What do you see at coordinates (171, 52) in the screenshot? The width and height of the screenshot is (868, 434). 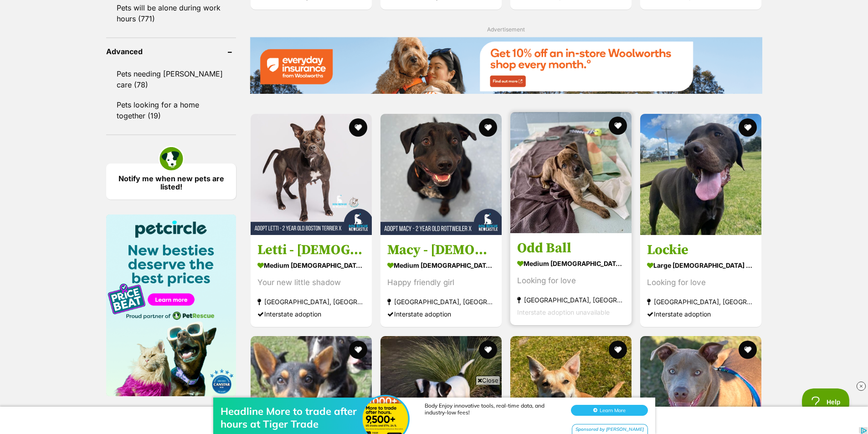 I see `header: Advanced` at bounding box center [171, 52].